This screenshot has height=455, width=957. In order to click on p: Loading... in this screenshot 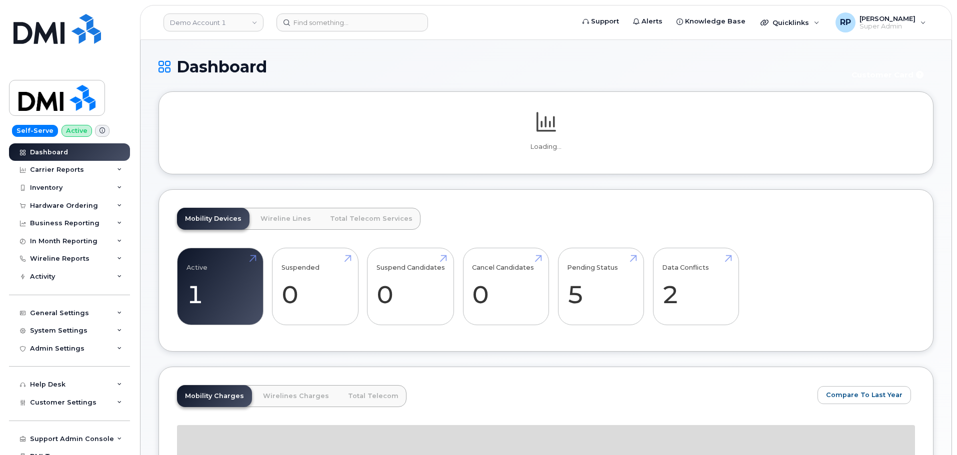, I will do `click(546, 147)`.